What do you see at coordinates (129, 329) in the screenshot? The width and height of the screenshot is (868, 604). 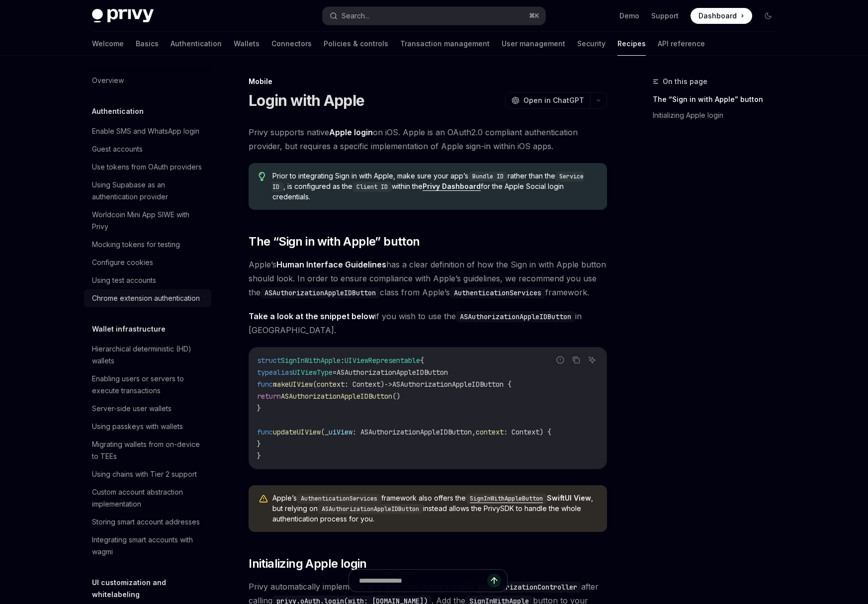 I see `h5: Wallet infrastructure` at bounding box center [129, 329].